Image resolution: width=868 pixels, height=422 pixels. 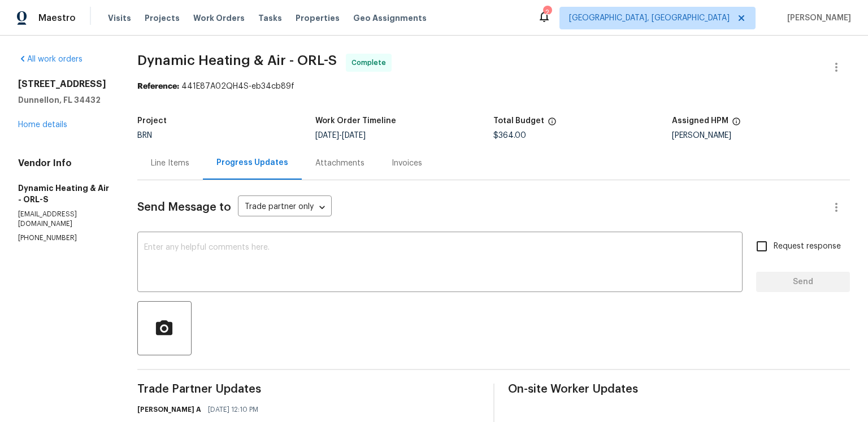 What do you see at coordinates (158, 86) in the screenshot?
I see `b: Reference:` at bounding box center [158, 86].